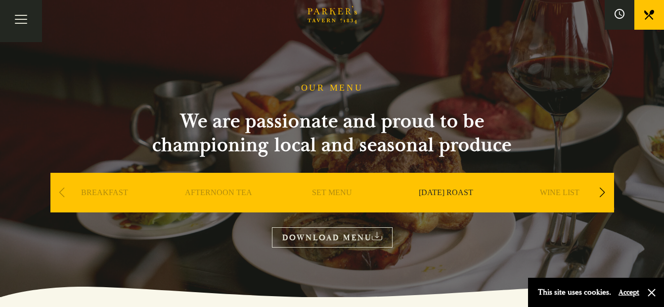  I want to click on a: WINE LIST, so click(560, 207).